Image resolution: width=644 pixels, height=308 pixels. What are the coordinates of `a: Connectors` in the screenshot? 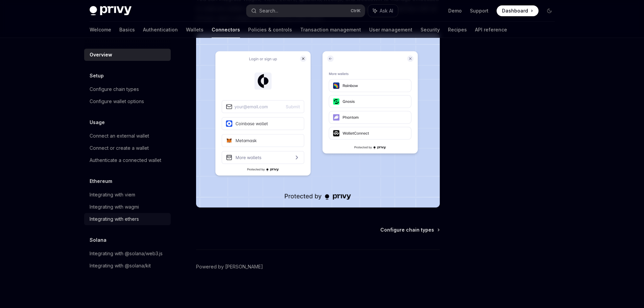 It's located at (226, 30).